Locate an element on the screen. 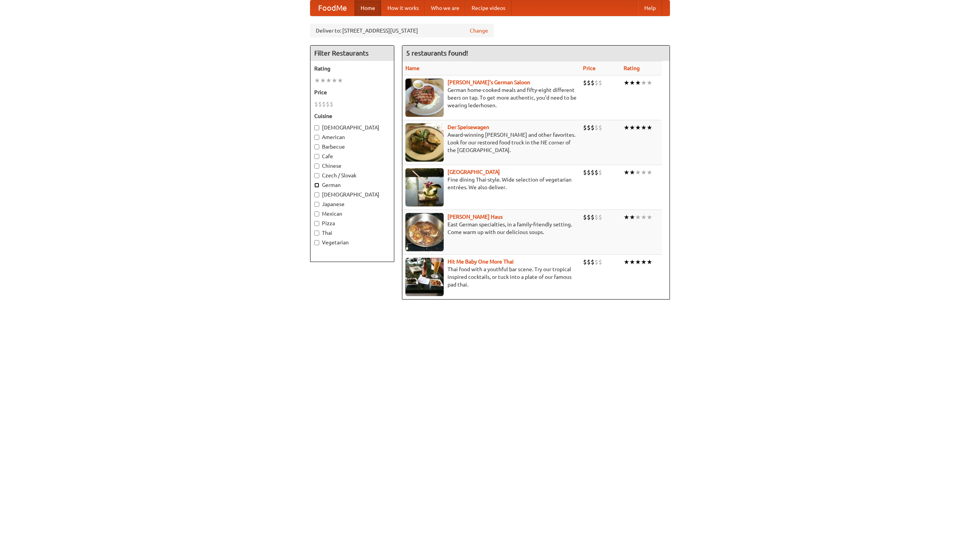 The width and height of the screenshot is (980, 542). label: Japanese is located at coordinates (352, 204).